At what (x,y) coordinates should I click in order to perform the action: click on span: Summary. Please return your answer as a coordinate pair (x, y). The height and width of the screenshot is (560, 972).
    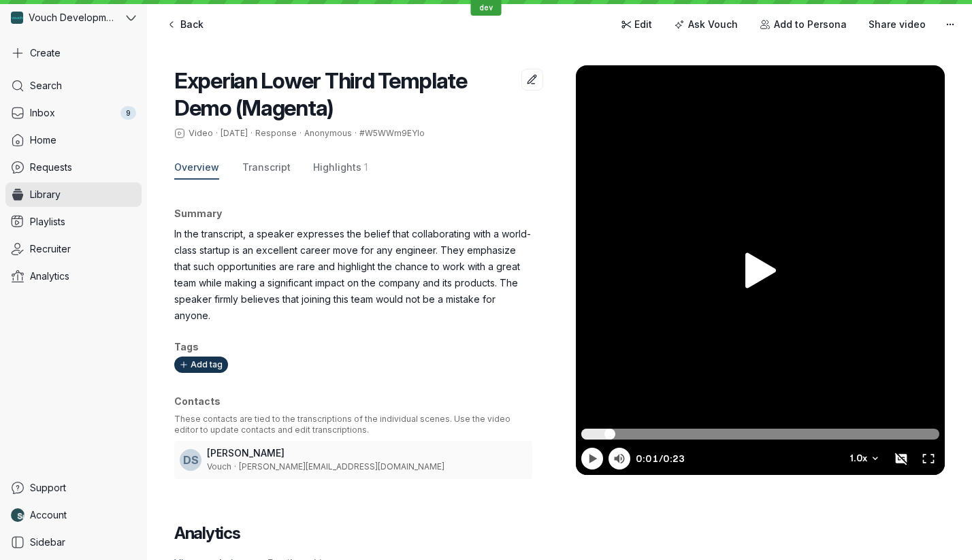
    Looking at the image, I should click on (198, 213).